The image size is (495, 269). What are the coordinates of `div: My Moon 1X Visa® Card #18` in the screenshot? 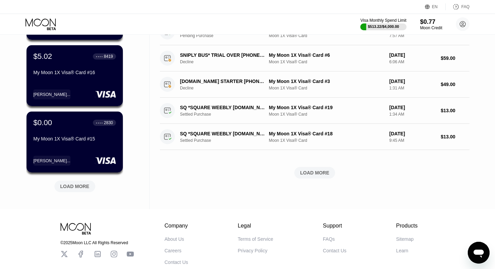 It's located at (326, 134).